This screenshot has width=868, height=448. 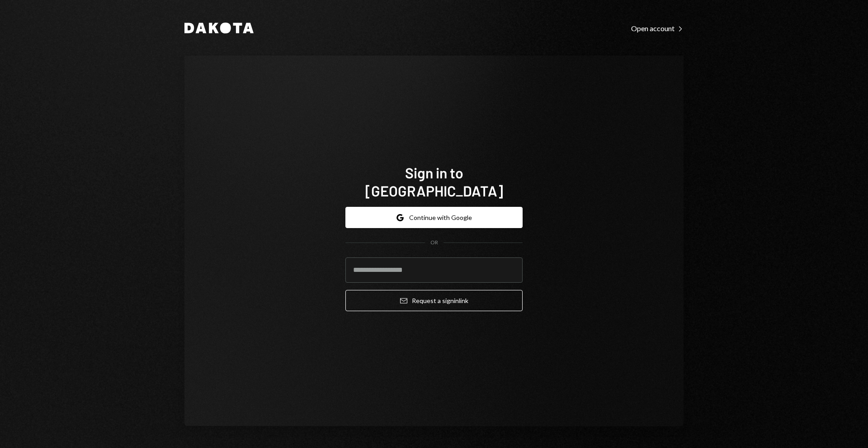 I want to click on button: Continue with Google, so click(x=434, y=218).